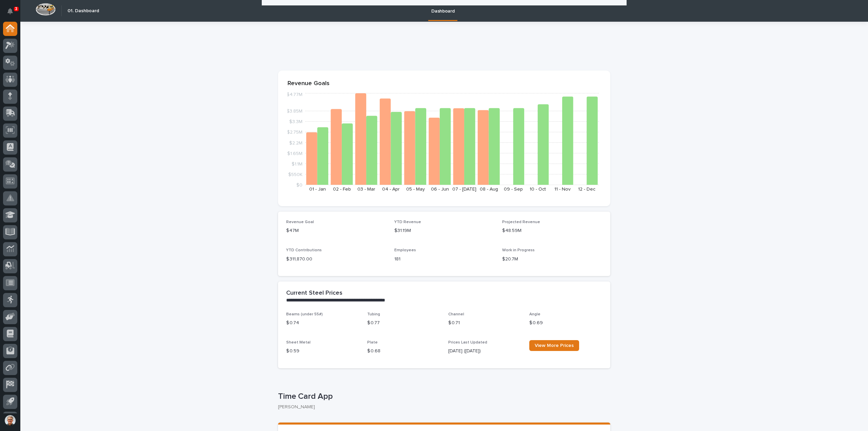 The image size is (868, 431). Describe the element at coordinates (489, 189) in the screenshot. I see `text: 08 - Aug` at that location.